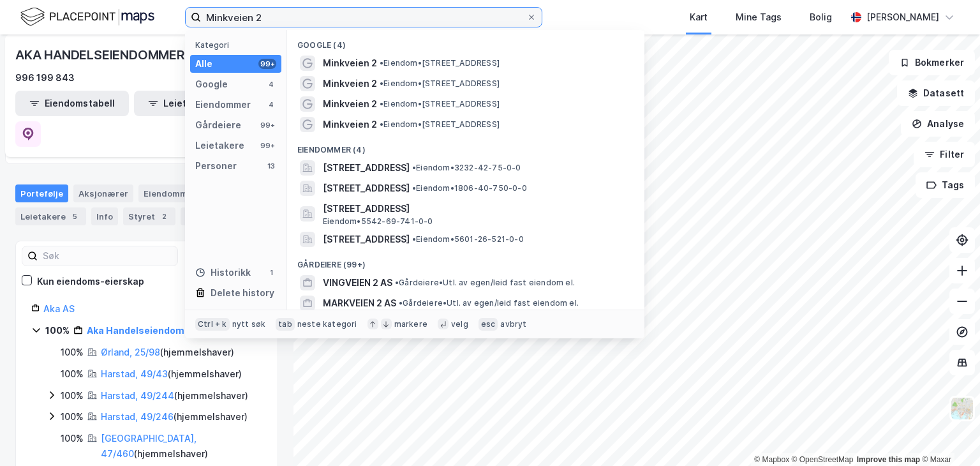 The height and width of the screenshot is (466, 980). What do you see at coordinates (820, 17) in the screenshot?
I see `div: Bolig` at bounding box center [820, 17].